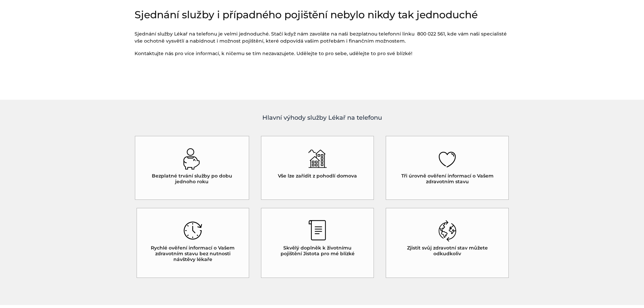 The width and height of the screenshot is (644, 308). What do you see at coordinates (317, 231) in the screenshot?
I see `img: ikona dokumentu` at bounding box center [317, 231].